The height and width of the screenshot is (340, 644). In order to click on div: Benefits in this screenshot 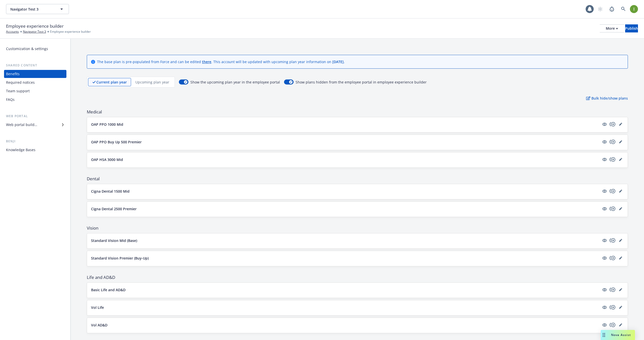, I will do `click(13, 74)`.